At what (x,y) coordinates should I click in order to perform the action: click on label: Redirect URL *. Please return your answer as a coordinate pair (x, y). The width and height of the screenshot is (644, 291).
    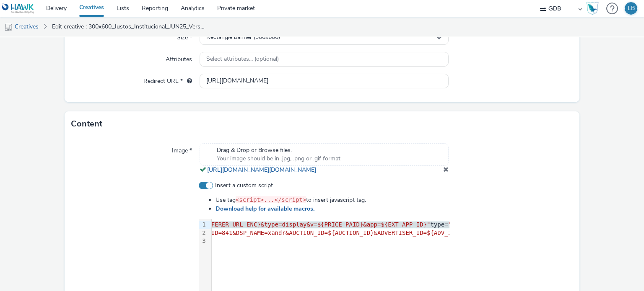
    Looking at the image, I should click on (168, 80).